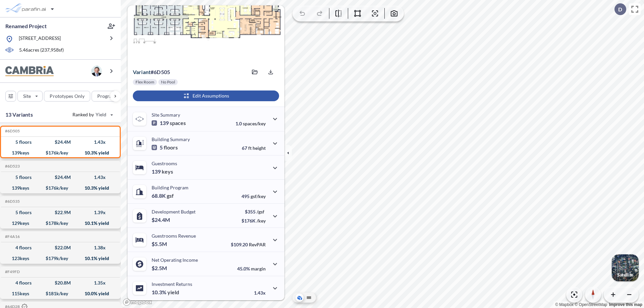 This screenshot has width=644, height=308. I want to click on span: keys, so click(168, 172).